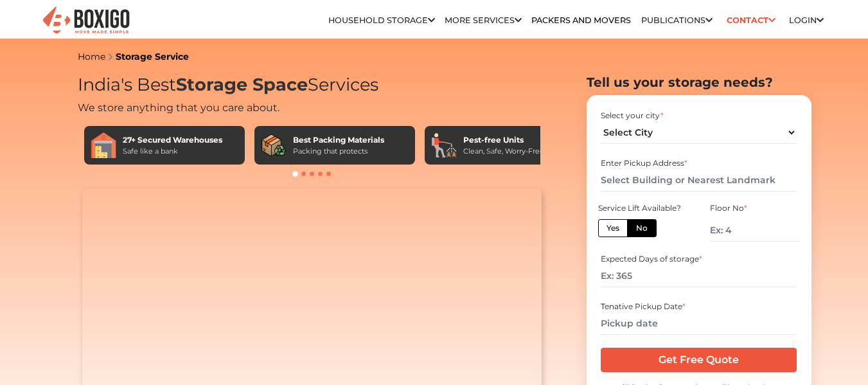 This screenshot has width=868, height=385. Describe the element at coordinates (698, 115) in the screenshot. I see `div: Select your city` at that location.